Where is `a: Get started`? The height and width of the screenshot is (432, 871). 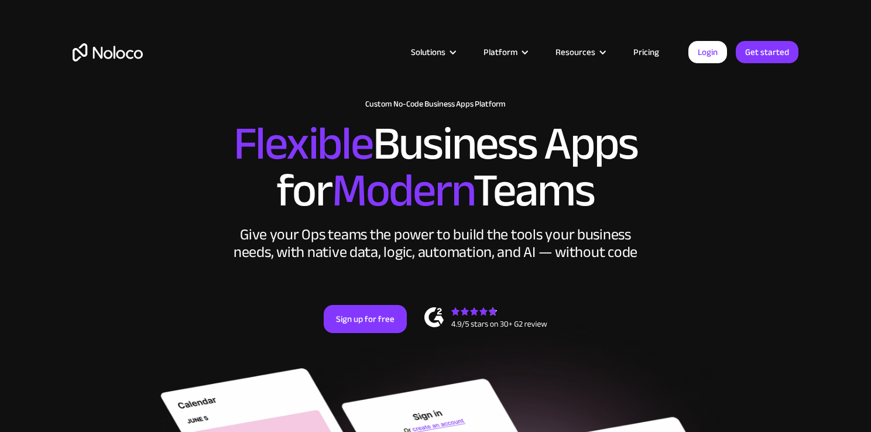 a: Get started is located at coordinates (767, 52).